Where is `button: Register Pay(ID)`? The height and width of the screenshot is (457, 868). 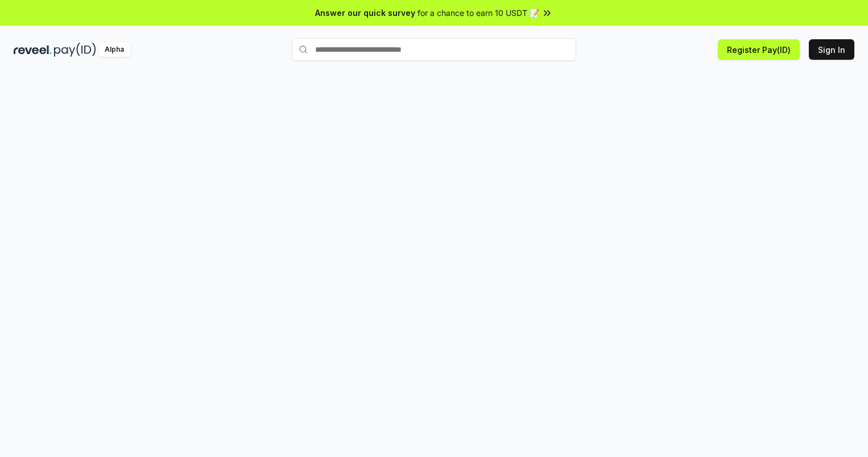 button: Register Pay(ID) is located at coordinates (758, 49).